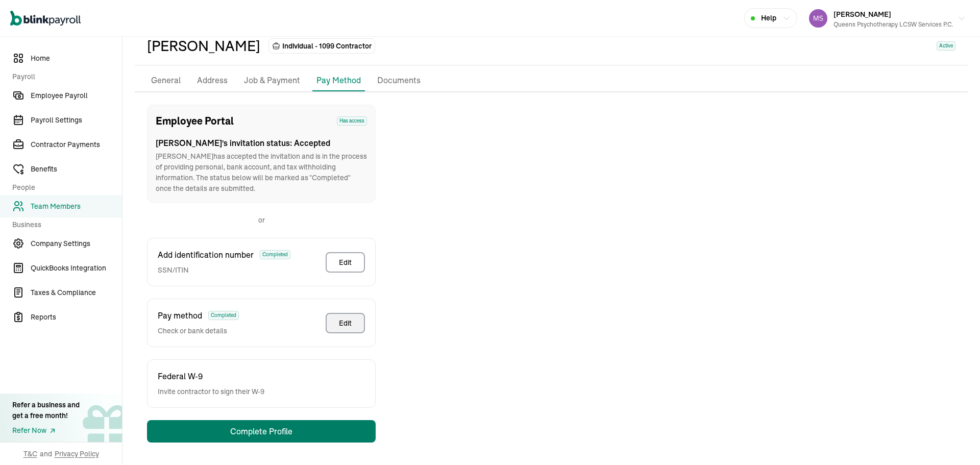 The image size is (980, 465). What do you see at coordinates (46, 411) in the screenshot?
I see `div: Refer a business and get a free month!` at bounding box center [46, 411].